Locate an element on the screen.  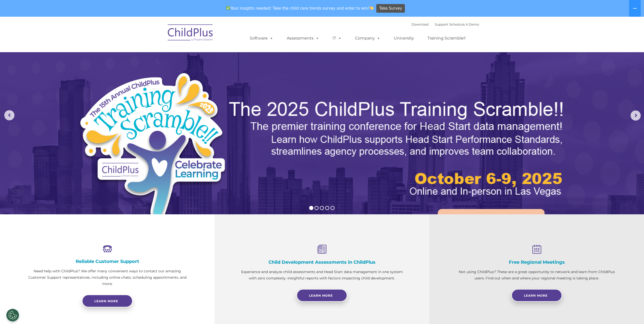
a: Assessments is located at coordinates (303, 38).